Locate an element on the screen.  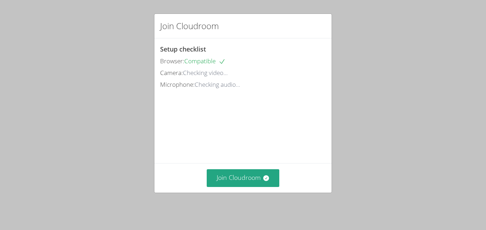
span: Checking video... is located at coordinates (205, 73).